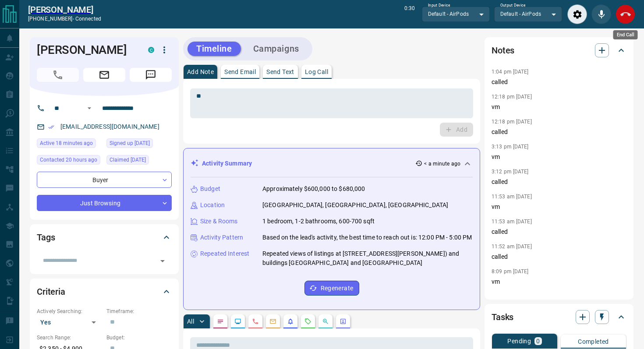  What do you see at coordinates (502, 317) in the screenshot?
I see `h2: Tasks` at bounding box center [502, 317].